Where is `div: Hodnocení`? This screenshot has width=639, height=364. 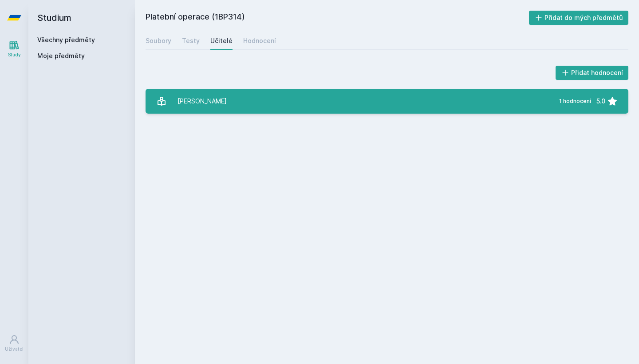 div: Hodnocení is located at coordinates (260, 41).